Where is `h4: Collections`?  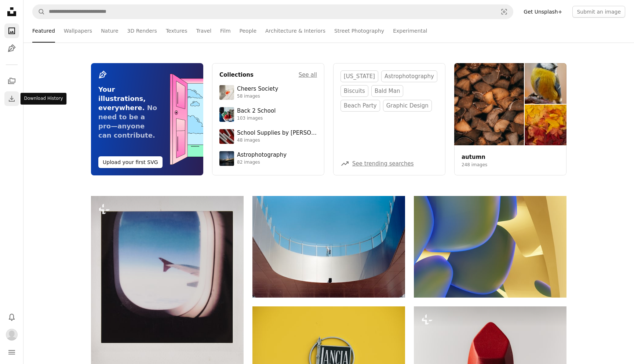
h4: Collections is located at coordinates (236, 75).